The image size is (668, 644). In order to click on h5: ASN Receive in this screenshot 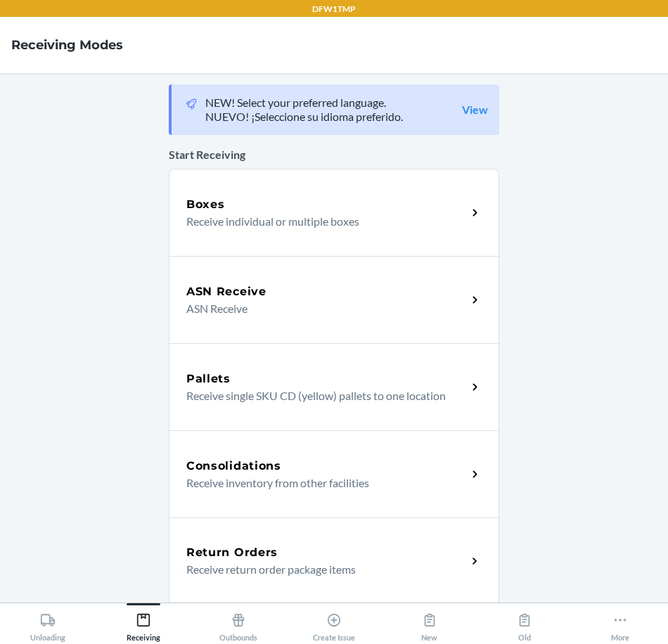, I will do `click(226, 292)`.